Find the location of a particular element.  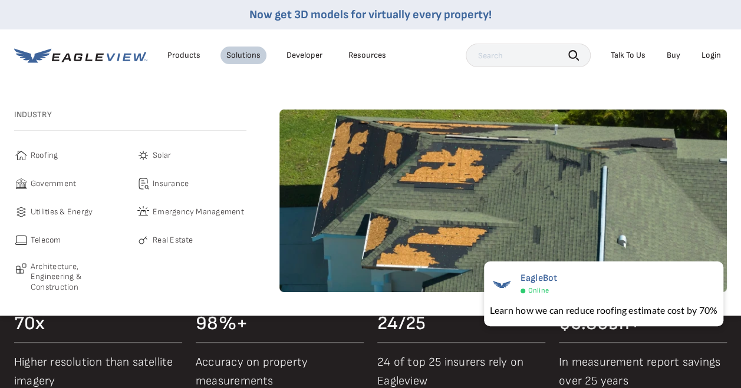

a: Architecture, Engineering & Construction is located at coordinates (69, 277).